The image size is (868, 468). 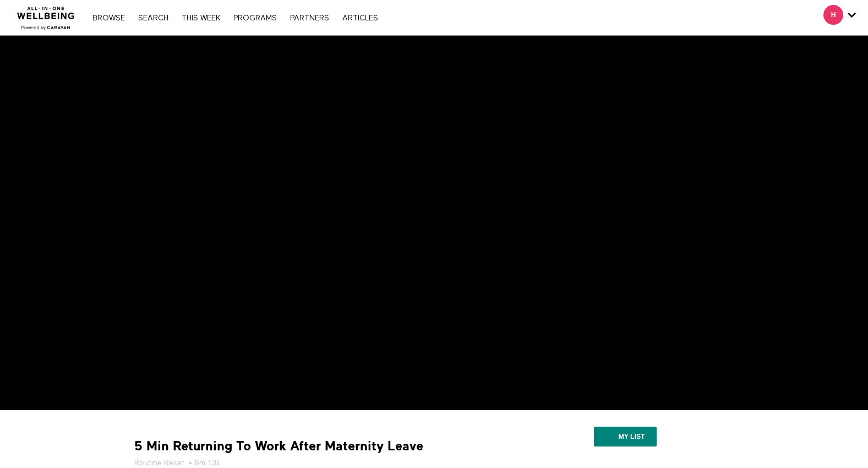 What do you see at coordinates (360, 18) in the screenshot?
I see `a: ARTICLES` at bounding box center [360, 18].